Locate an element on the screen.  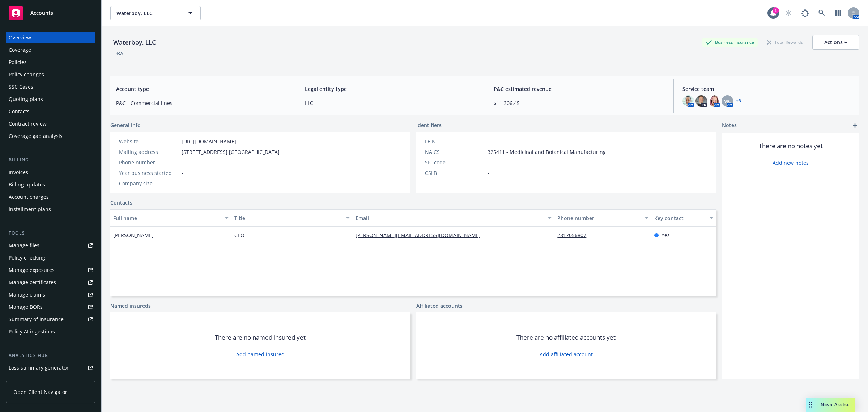
div: Coverage is located at coordinates (20, 50).